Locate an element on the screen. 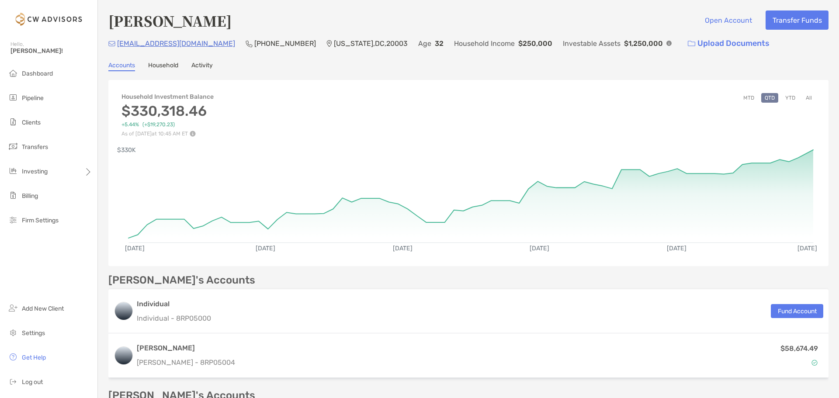 This screenshot has height=398, width=839. img: firm-settings icon is located at coordinates (13, 220).